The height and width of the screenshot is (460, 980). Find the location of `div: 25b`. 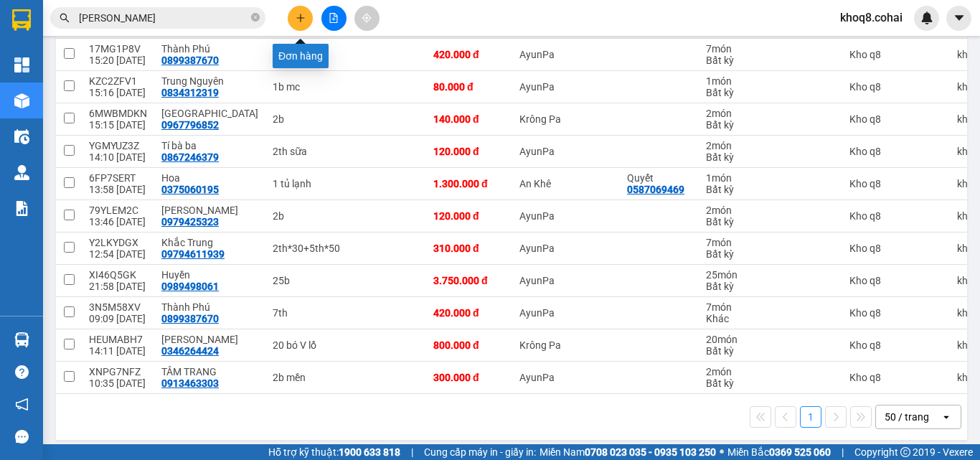

div: 25b is located at coordinates (306, 280).